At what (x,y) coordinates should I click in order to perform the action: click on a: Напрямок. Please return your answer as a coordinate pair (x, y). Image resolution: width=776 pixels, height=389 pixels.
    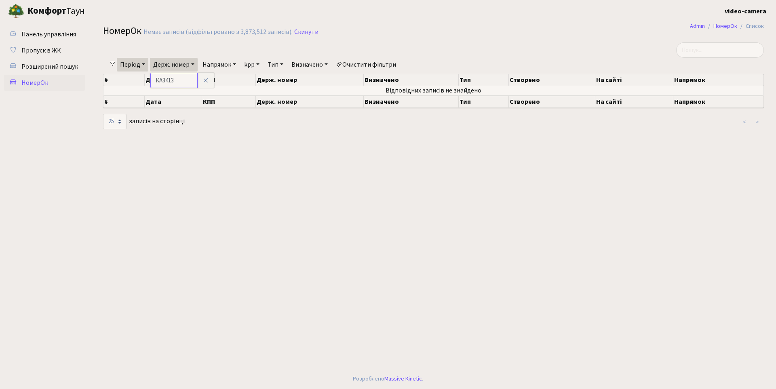
    Looking at the image, I should click on (219, 65).